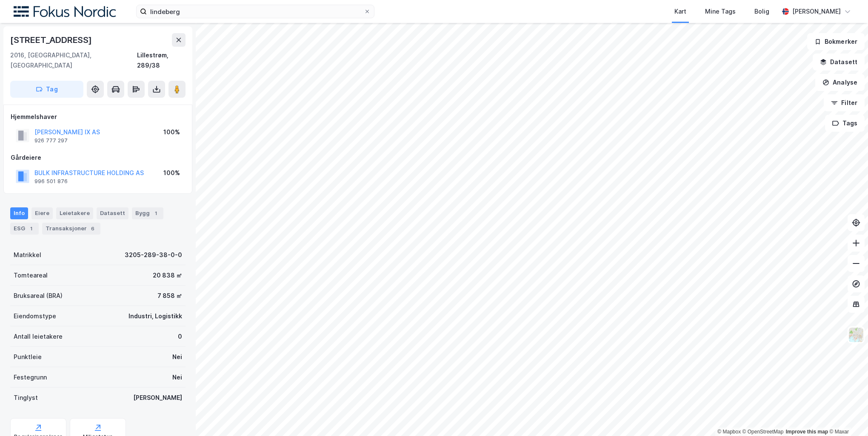  What do you see at coordinates (763, 432) in the screenshot?
I see `a: OpenStreetMap` at bounding box center [763, 432].